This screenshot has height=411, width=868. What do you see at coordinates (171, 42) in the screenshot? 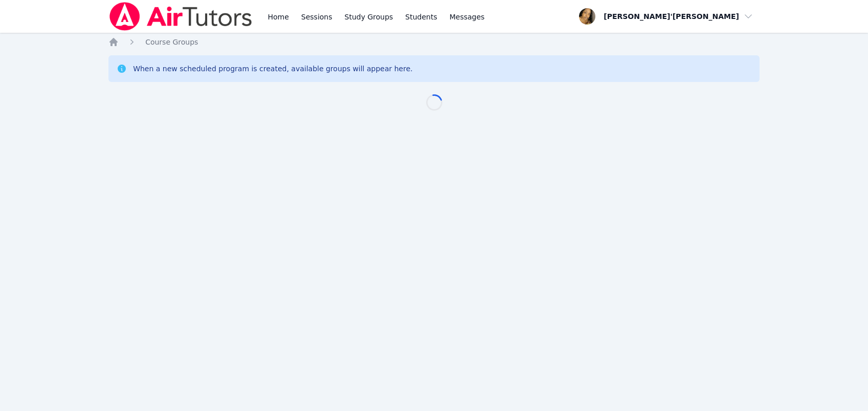
I see `span: Course Groups` at bounding box center [171, 42].